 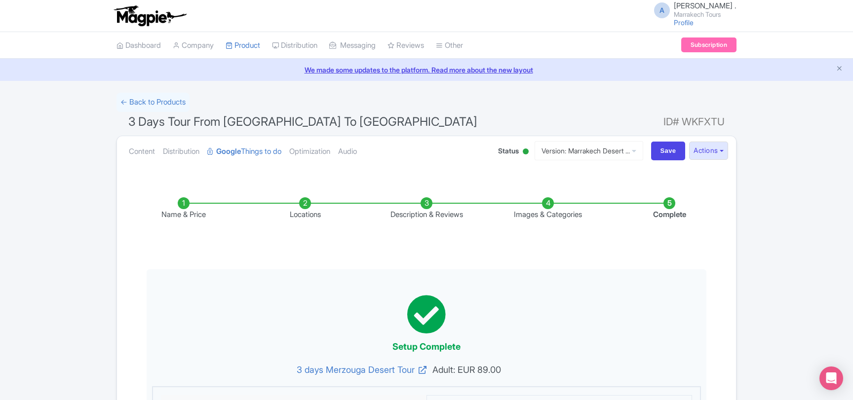 What do you see at coordinates (426, 209) in the screenshot?
I see `li: Description & Reviews` at bounding box center [426, 209].